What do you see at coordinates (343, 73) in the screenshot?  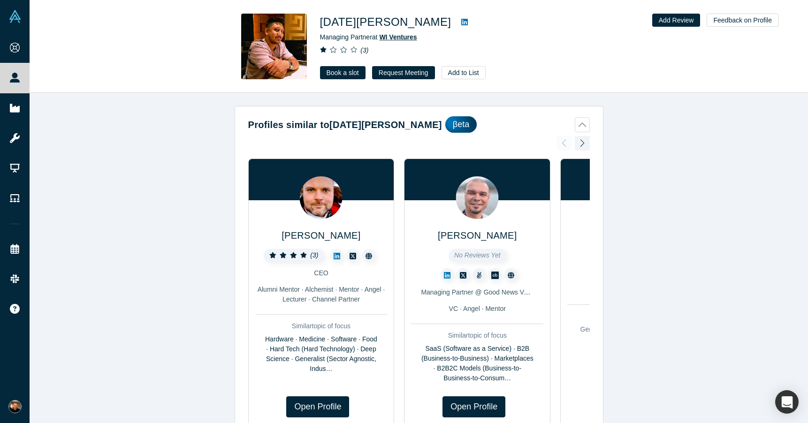 I see `a: Book a slot` at bounding box center [343, 73].